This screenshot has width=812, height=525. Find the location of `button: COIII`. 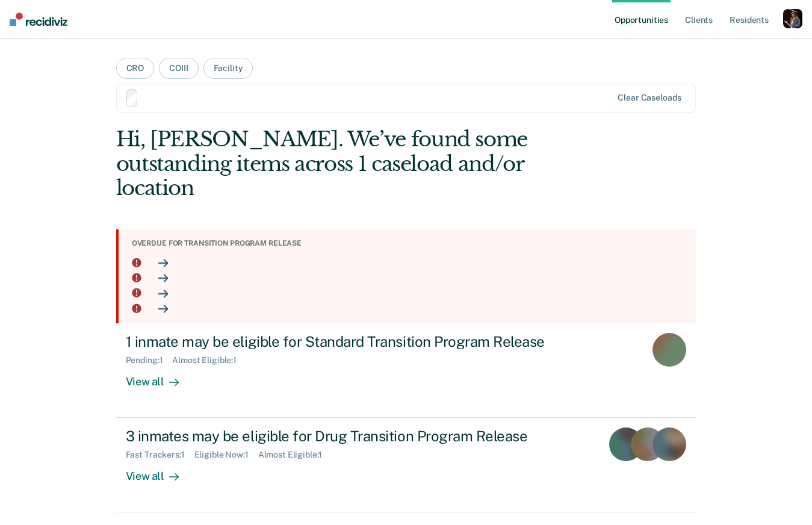

button: COIII is located at coordinates (178, 68).